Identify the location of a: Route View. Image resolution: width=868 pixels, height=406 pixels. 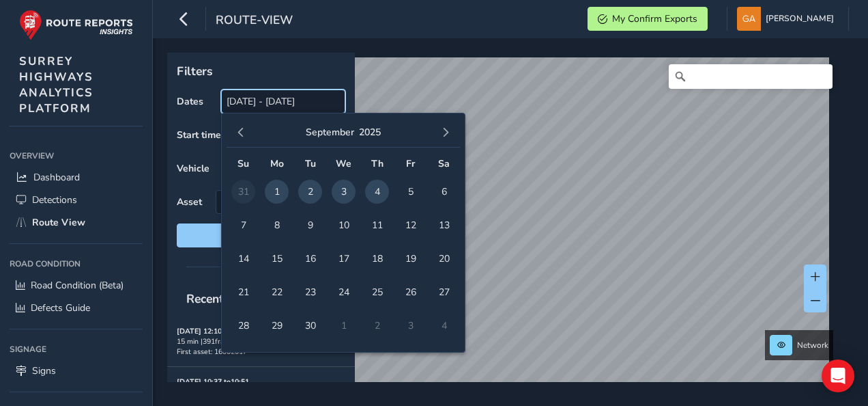
(76, 222).